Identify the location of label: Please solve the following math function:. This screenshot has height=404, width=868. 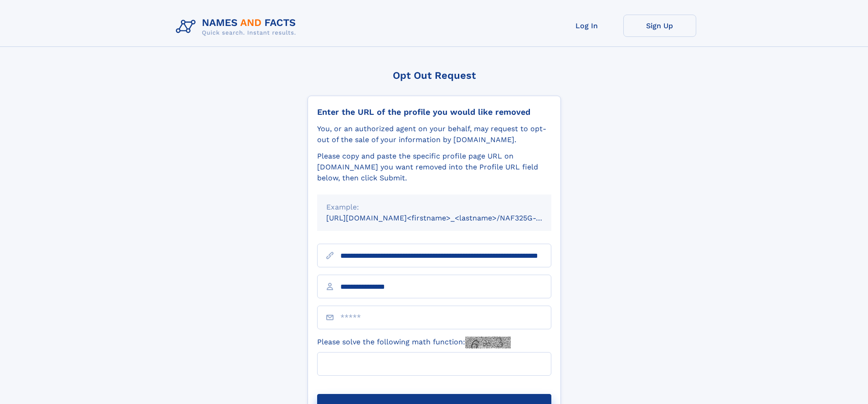
(414, 342).